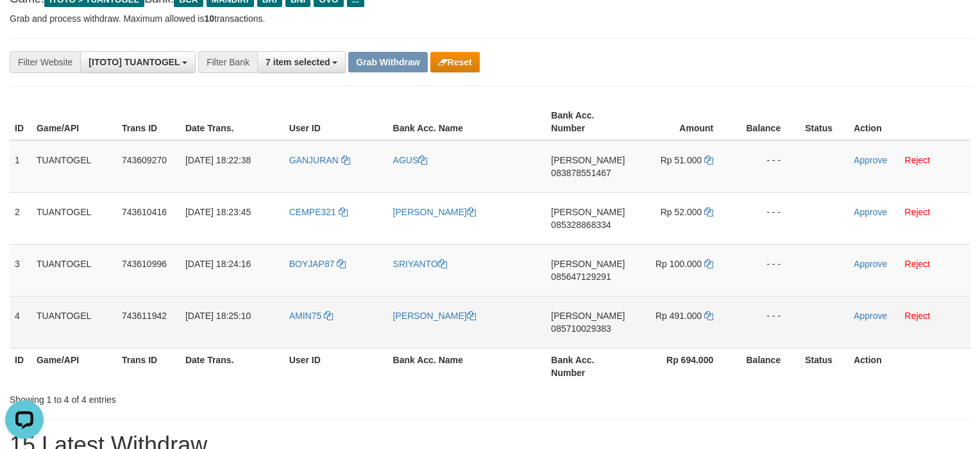 This screenshot has height=449, width=980. What do you see at coordinates (144, 264) in the screenshot?
I see `span: 743610996` at bounding box center [144, 264].